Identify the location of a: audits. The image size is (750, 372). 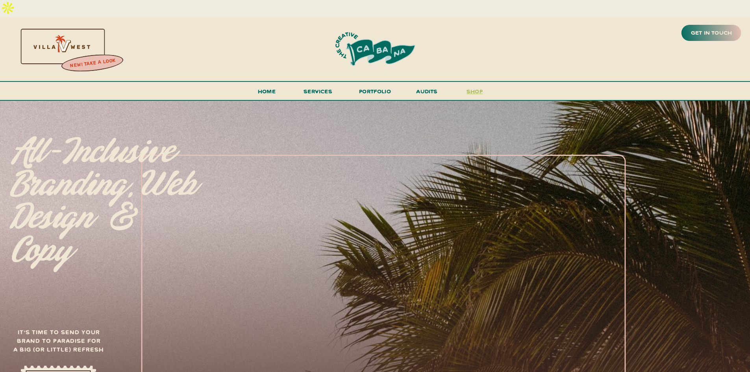
(427, 93).